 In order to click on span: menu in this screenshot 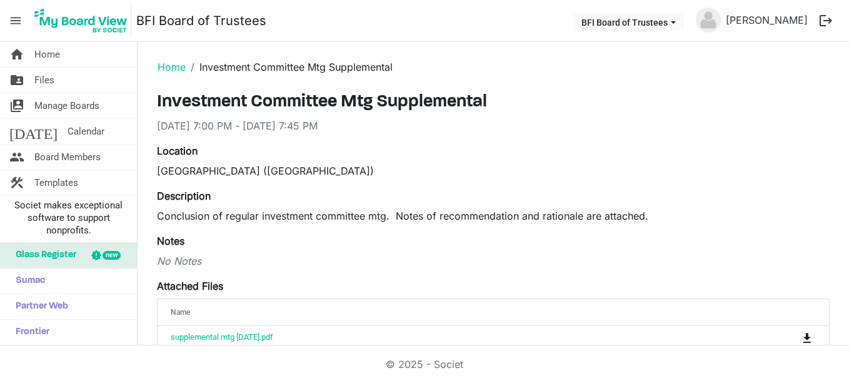, I will do `click(16, 21)`.